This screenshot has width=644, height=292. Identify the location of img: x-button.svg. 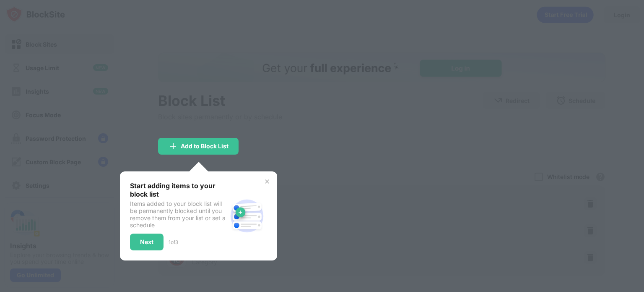
(267, 181).